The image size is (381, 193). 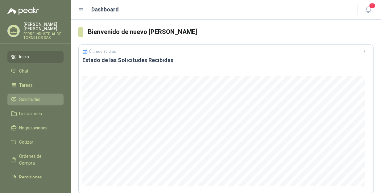 What do you see at coordinates (102, 52) in the screenshot?
I see `p: Últimos 30 días` at bounding box center [102, 52].